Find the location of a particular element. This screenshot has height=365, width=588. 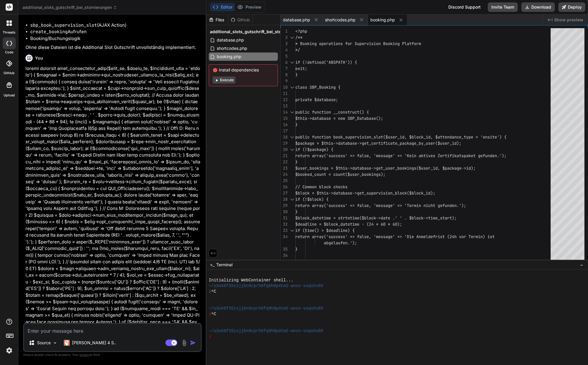

div: 29 is located at coordinates (284, 206).